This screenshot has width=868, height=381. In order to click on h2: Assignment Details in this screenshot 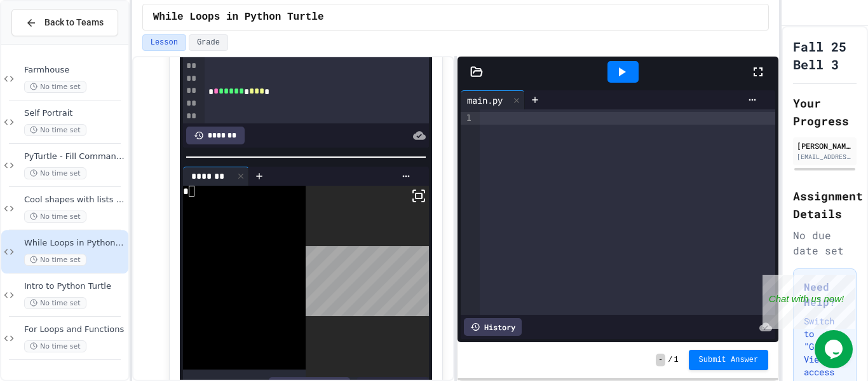, I will do `click(825, 205)`.